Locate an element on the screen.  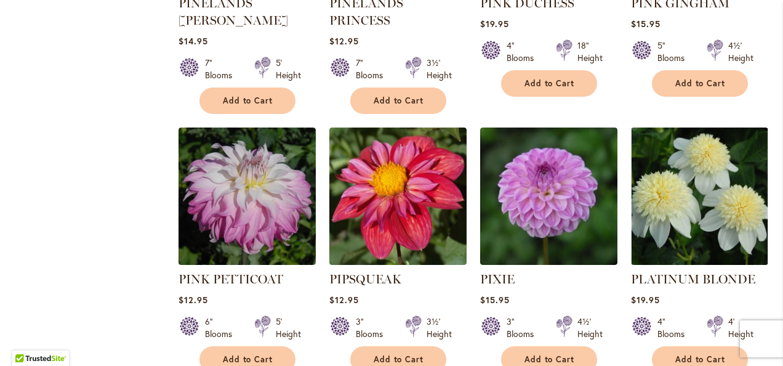
a: Pink Petticoat is located at coordinates (247, 261).